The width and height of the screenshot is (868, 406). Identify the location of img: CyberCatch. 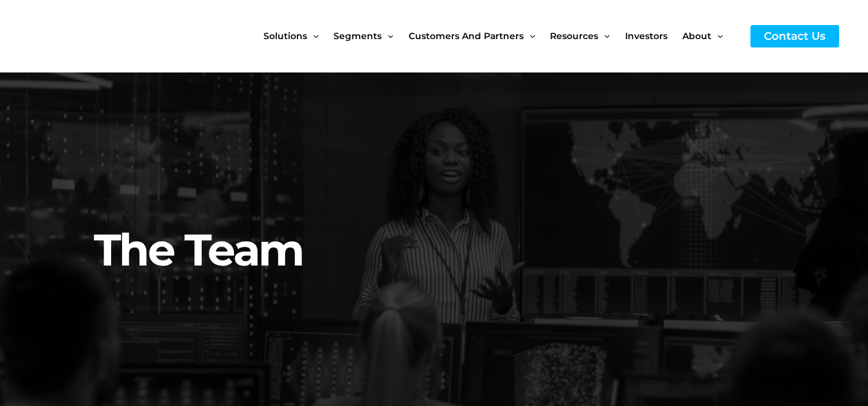
(99, 36).